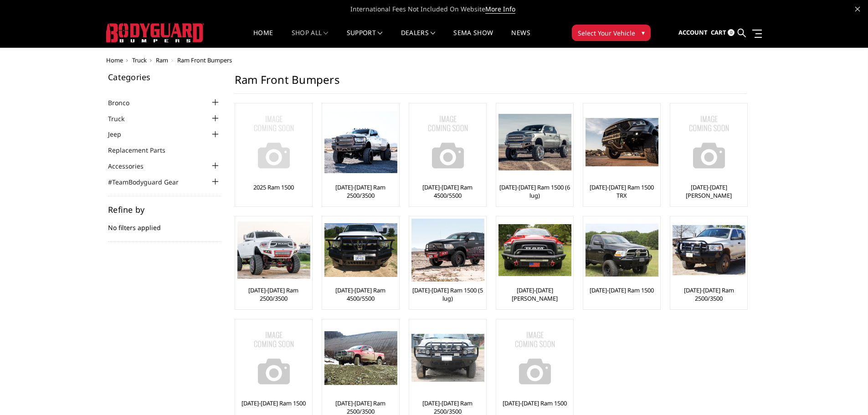 The height and width of the screenshot is (415, 868). Describe the element at coordinates (365, 38) in the screenshot. I see `a: Support` at that location.